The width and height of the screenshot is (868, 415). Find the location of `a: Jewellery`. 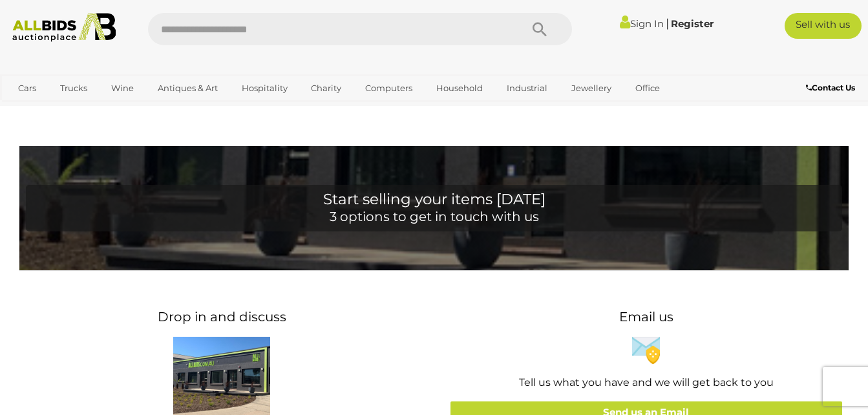

a: Jewellery is located at coordinates (592, 88).